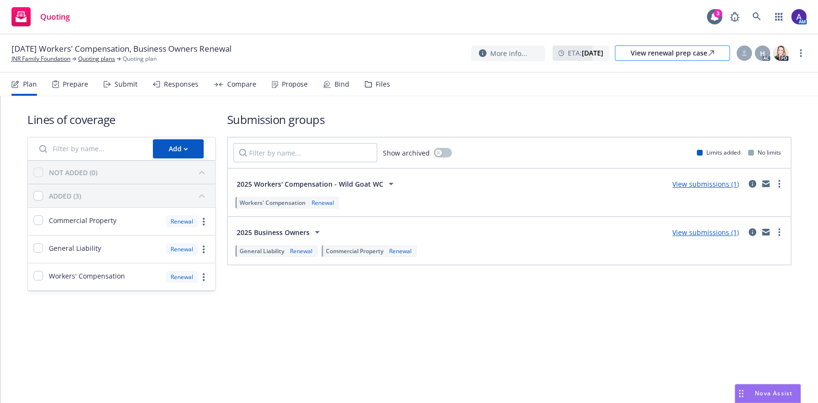 This screenshot has width=818, height=403. I want to click on a: Quoting, so click(41, 17).